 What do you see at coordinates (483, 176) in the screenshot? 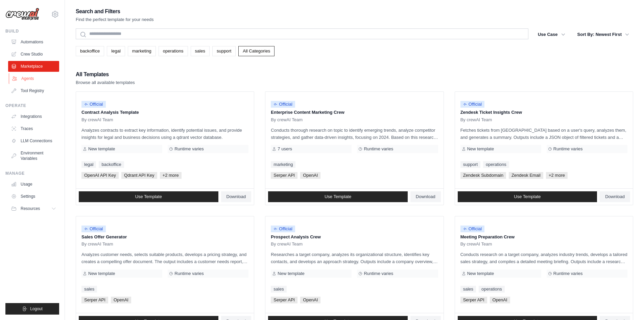
I see `span: Zendesk Subdomain` at bounding box center [483, 176].